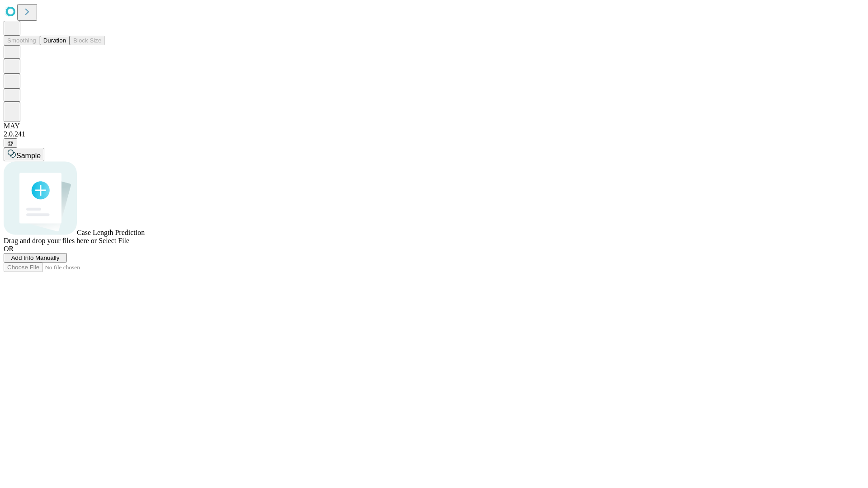 This screenshot has width=868, height=488. I want to click on span: Sample, so click(28, 156).